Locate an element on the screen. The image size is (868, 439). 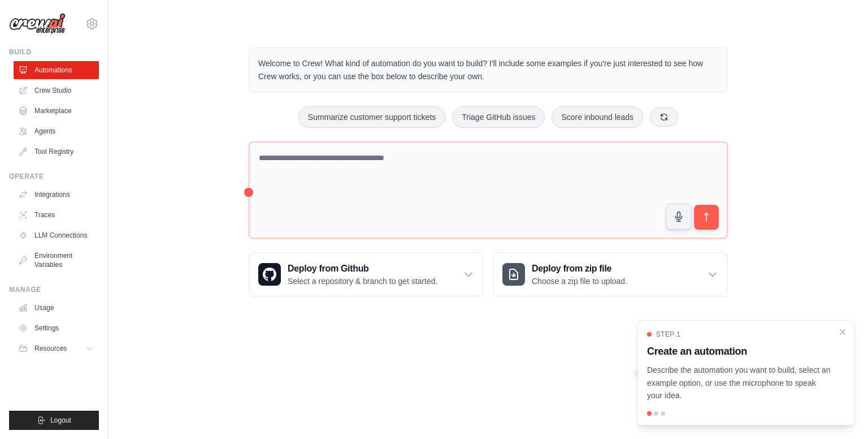
h3: Deploy from zip file is located at coordinates (580, 269).